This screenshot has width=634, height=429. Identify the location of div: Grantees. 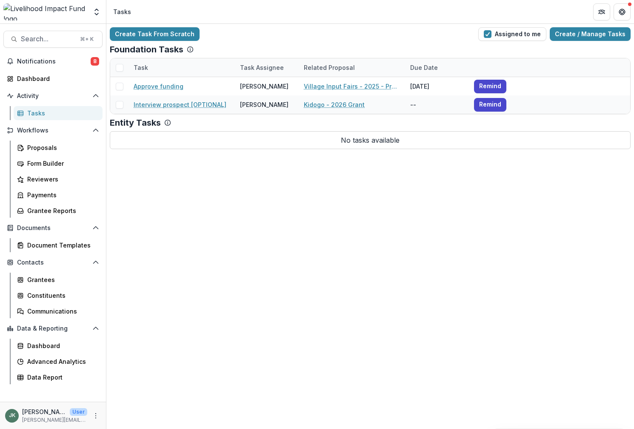
(61, 279).